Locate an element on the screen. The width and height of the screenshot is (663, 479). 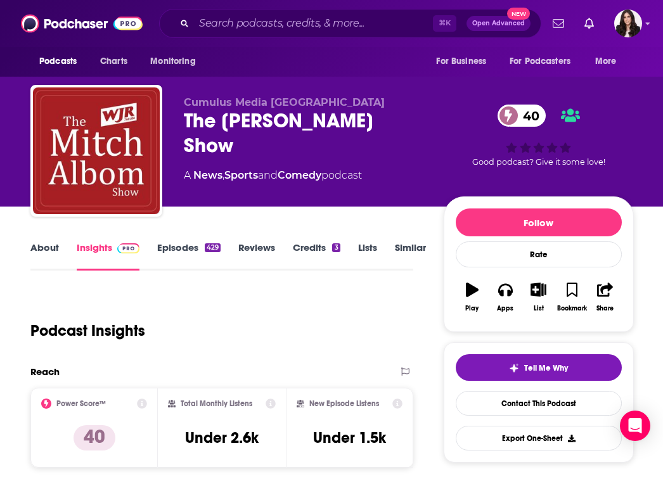
p: 40 is located at coordinates (94, 438).